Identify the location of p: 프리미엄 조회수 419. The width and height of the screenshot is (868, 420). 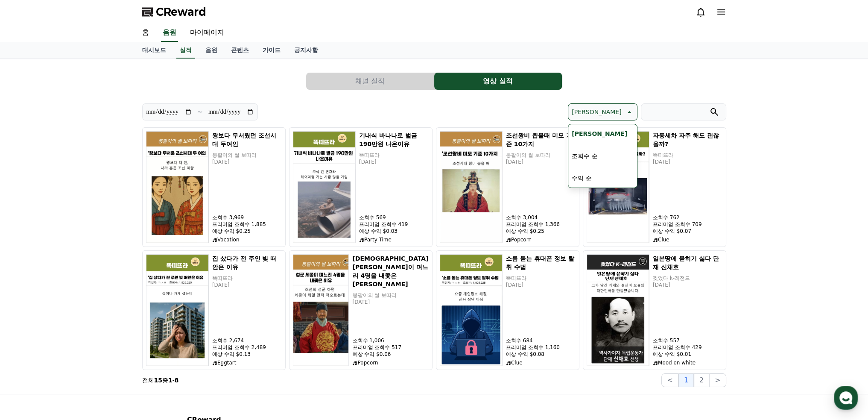
(394, 224).